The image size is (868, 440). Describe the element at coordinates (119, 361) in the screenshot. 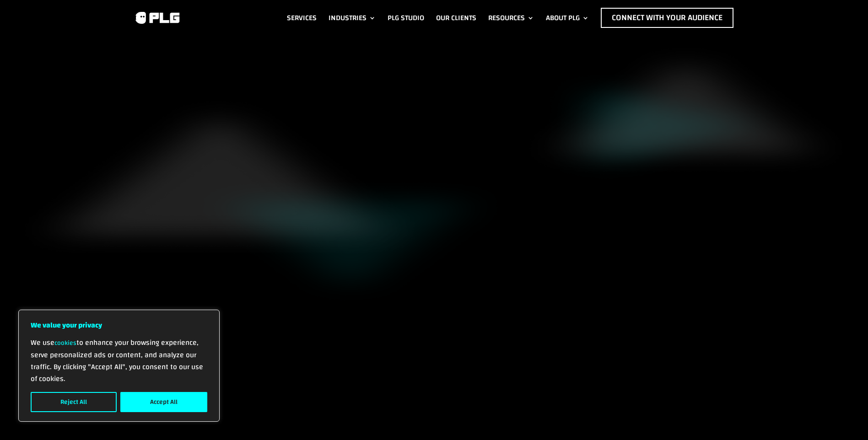

I see `p: We use to enhance your browsing experience, serve personalized ads or content, and analyze our tr...` at that location.